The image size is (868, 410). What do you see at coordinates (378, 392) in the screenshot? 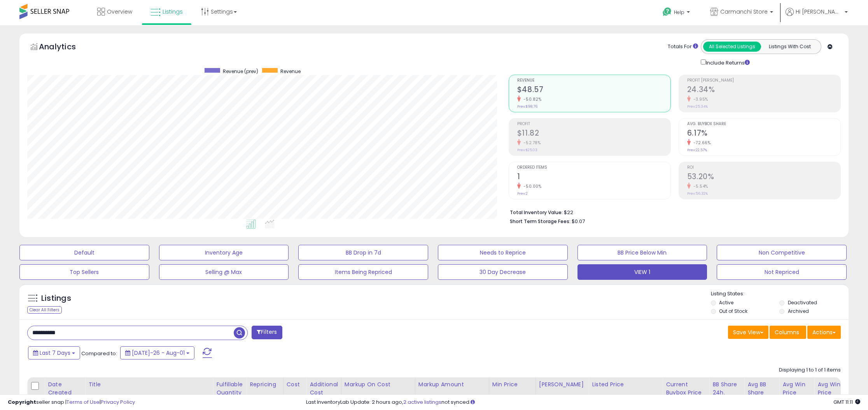
I see `th: The percentage added to the cost of goods (COGS) that forms the calculator for Min & Max prices.` at bounding box center [378, 392].